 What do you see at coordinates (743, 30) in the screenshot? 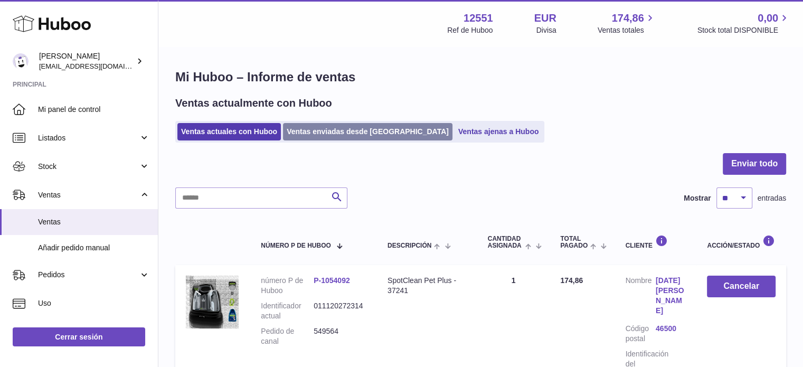
I see `span: Stock total DISPONIBLE` at bounding box center [743, 30].